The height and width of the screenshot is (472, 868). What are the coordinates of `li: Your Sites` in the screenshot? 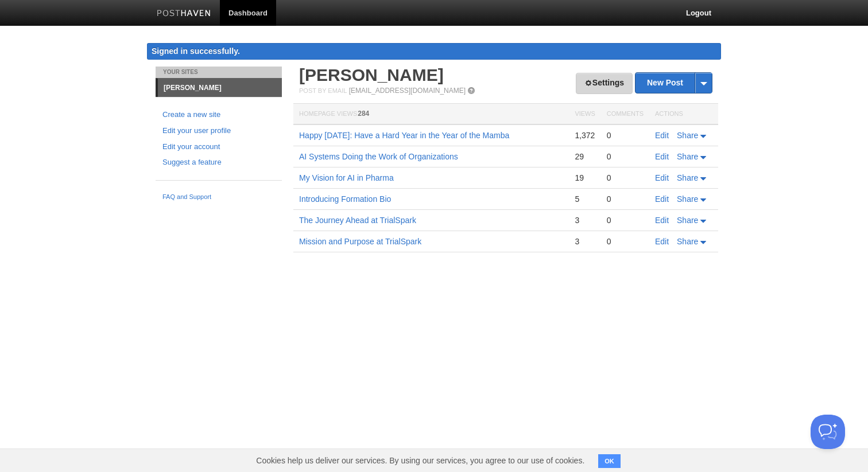 It's located at (219, 73).